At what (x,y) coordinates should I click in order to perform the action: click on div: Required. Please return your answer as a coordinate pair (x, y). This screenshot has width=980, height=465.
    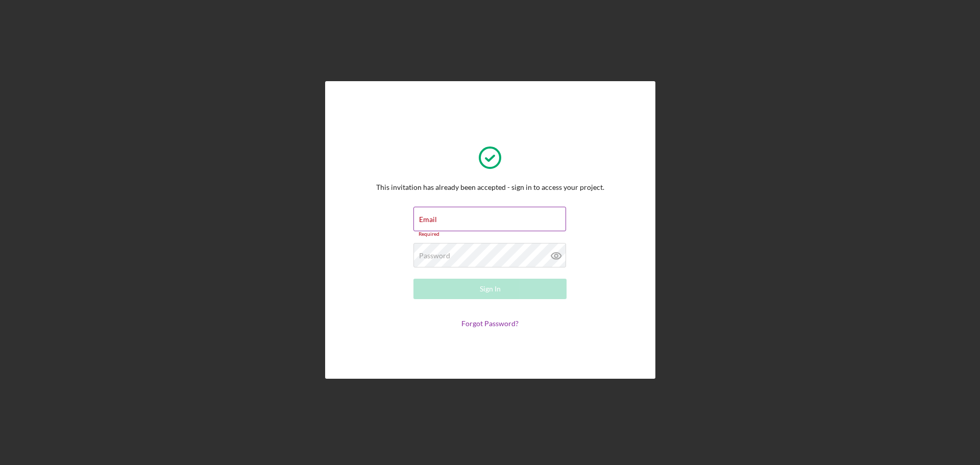
    Looking at the image, I should click on (490, 234).